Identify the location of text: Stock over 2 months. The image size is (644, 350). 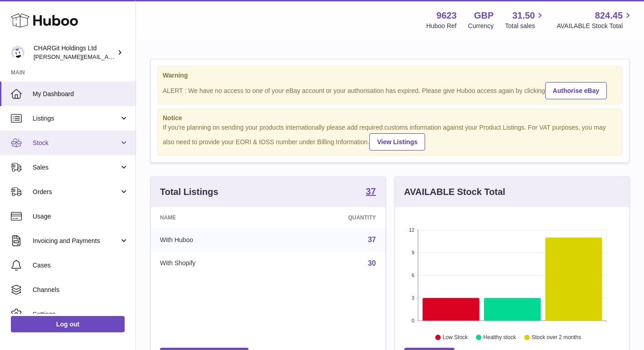
(556, 338).